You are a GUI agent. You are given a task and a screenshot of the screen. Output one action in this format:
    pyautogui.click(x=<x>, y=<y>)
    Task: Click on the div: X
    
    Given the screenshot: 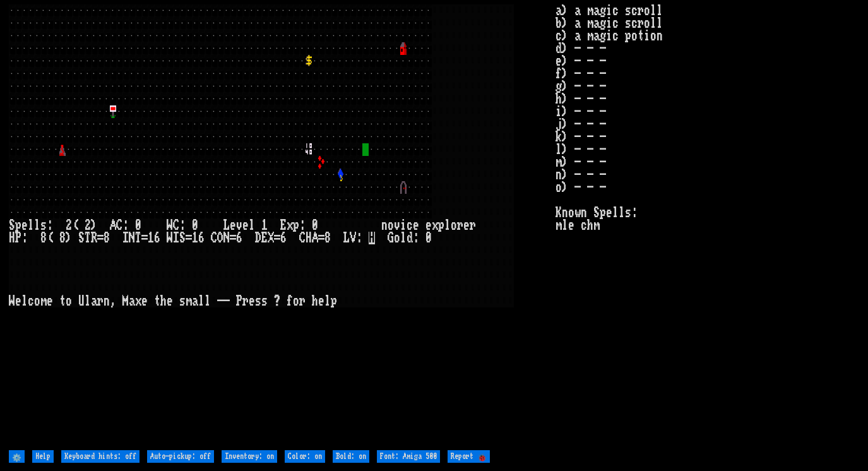 What is the action you would take?
    pyautogui.click(x=271, y=238)
    